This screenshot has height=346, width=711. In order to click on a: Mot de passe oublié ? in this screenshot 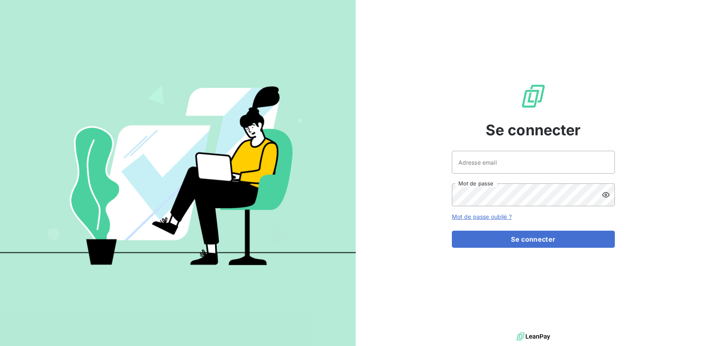, I will do `click(481, 216)`.